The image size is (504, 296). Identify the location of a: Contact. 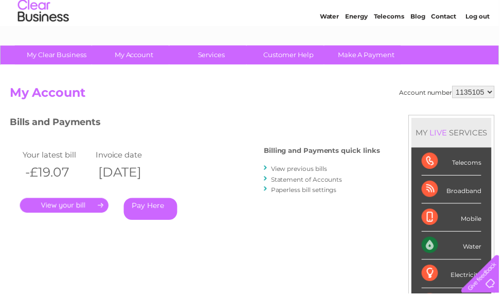
(448, 47).